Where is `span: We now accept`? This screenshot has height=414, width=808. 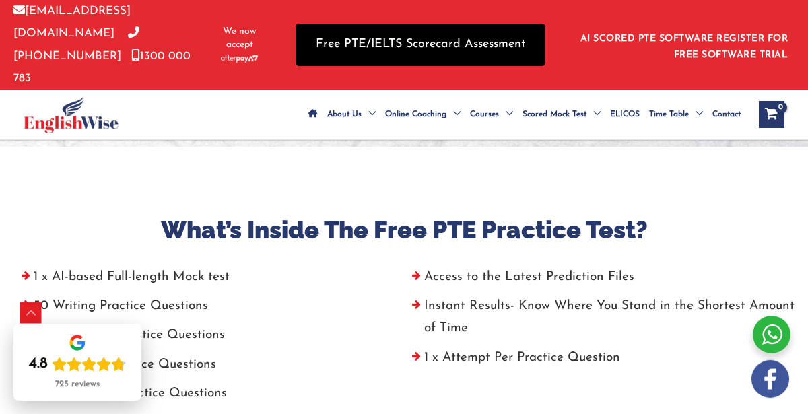 span: We now accept is located at coordinates (240, 38).